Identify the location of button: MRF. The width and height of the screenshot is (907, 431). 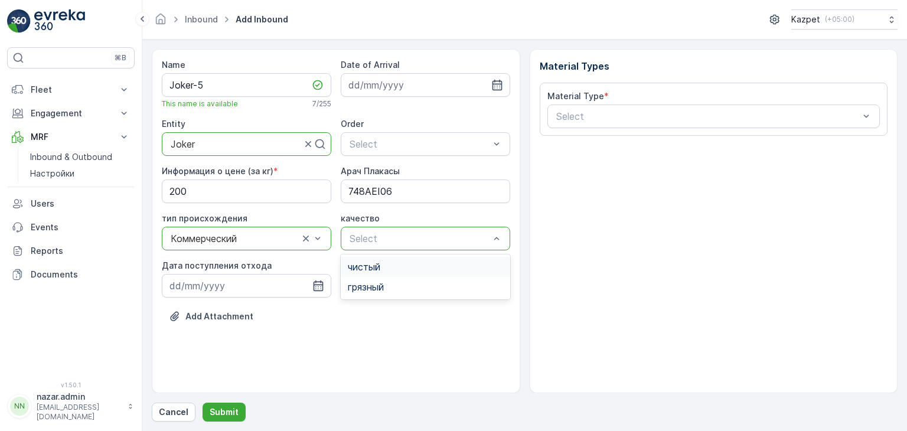
(71, 137).